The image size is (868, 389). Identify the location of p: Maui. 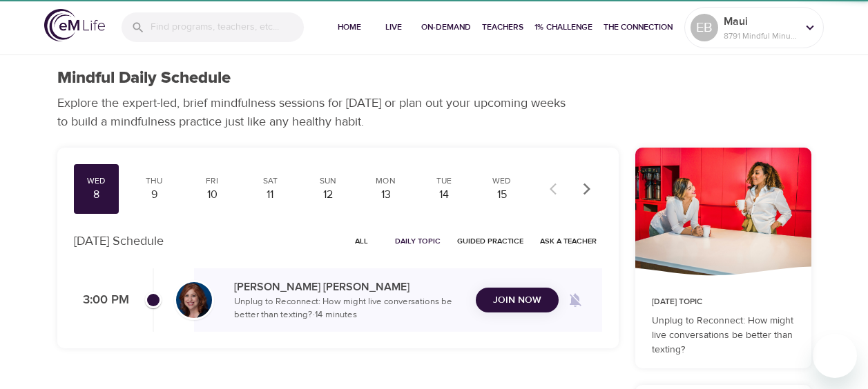
(760, 21).